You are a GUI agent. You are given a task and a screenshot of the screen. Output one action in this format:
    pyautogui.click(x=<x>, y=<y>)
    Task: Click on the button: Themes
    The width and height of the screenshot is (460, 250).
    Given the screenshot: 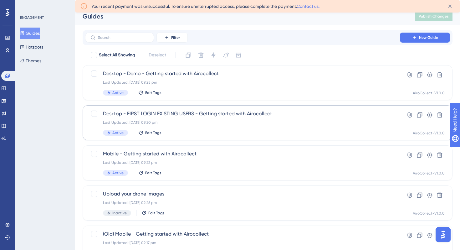 What is the action you would take?
    pyautogui.click(x=31, y=61)
    